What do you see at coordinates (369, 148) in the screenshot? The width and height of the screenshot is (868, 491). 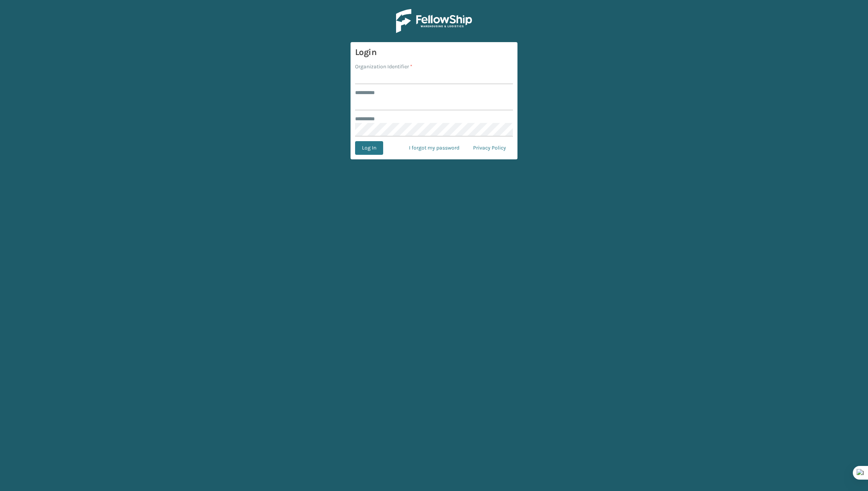 I see `button: Log In` at bounding box center [369, 148].